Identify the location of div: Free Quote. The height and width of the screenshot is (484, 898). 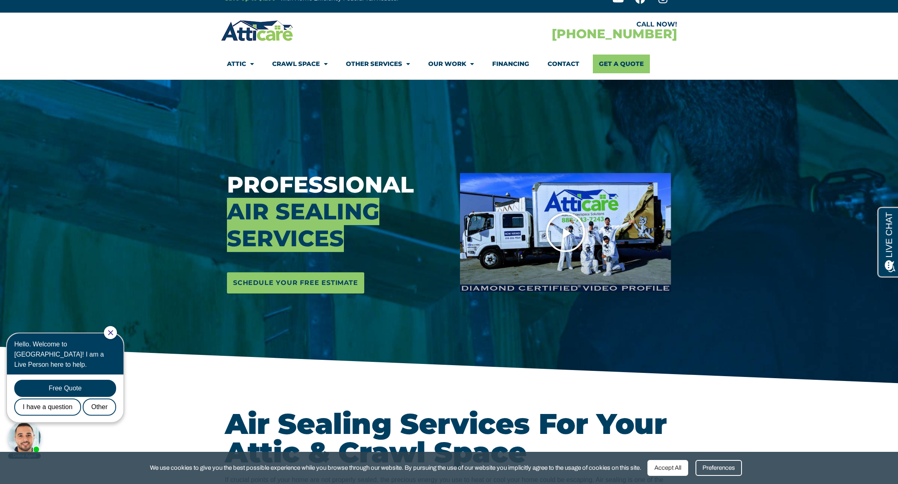
(61, 63).